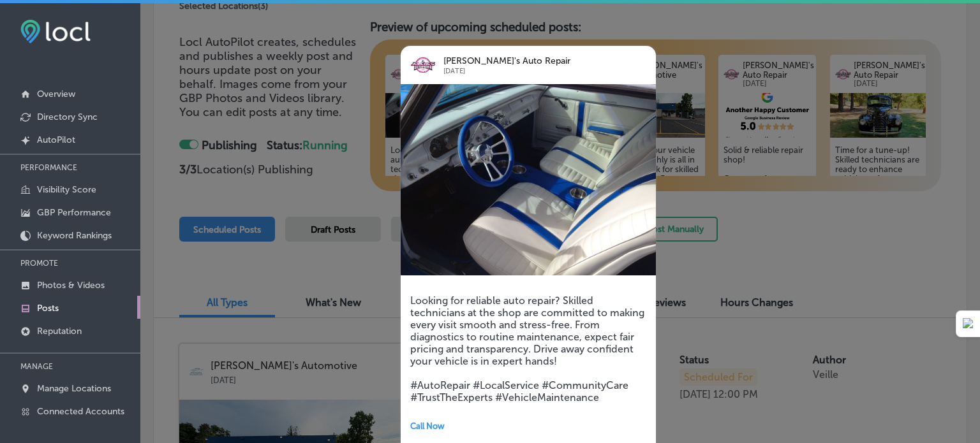 Image resolution: width=980 pixels, height=443 pixels. Describe the element at coordinates (71, 285) in the screenshot. I see `p: Photos & Videos` at that location.